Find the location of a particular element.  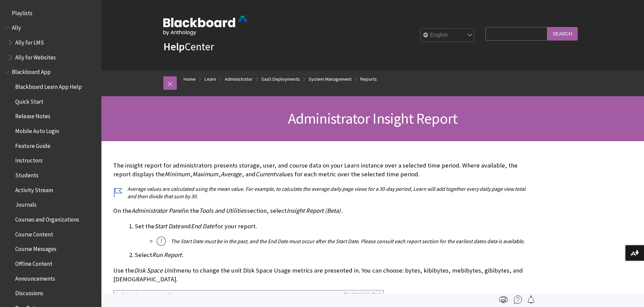

p: Average values are calculated using the mean value. For example, to calculate the average daily p... is located at coordinates (322, 193).